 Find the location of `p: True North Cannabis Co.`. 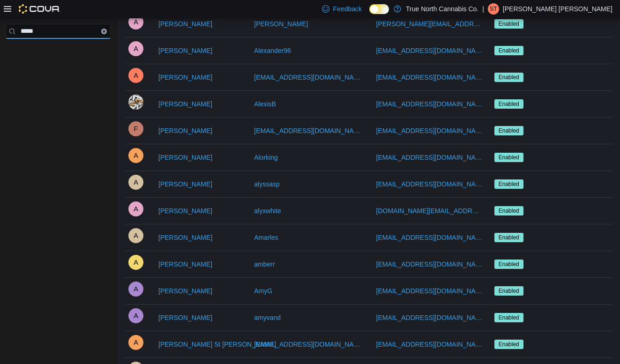

p: True North Cannabis Co. is located at coordinates (442, 9).